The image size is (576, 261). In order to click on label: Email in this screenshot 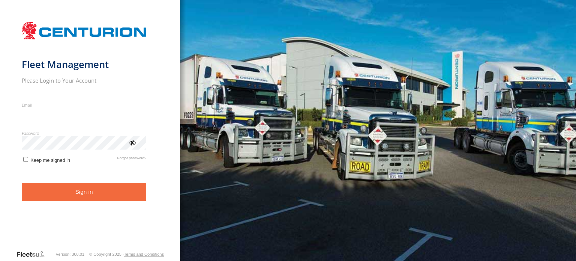, I will do `click(84, 105)`.